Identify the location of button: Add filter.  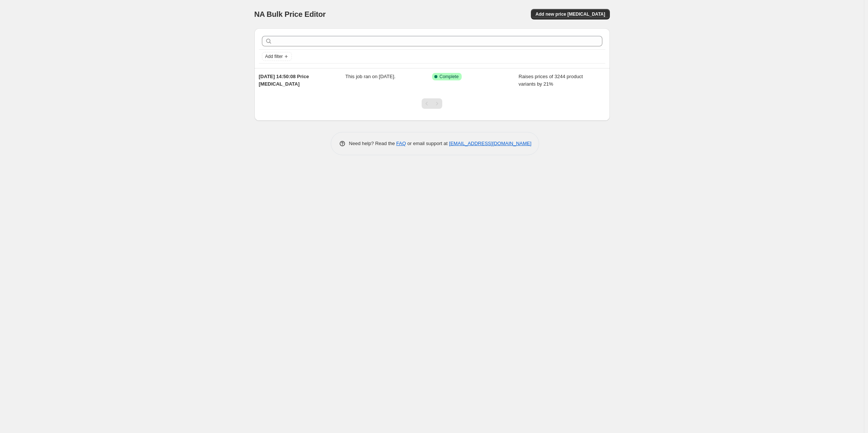
(277, 56).